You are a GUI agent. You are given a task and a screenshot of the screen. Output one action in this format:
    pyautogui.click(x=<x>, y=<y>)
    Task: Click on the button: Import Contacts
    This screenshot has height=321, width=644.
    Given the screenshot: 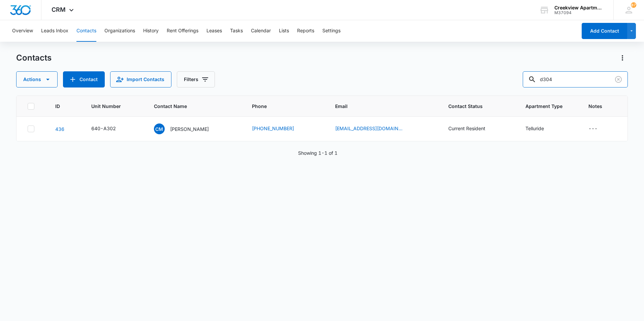 What is the action you would take?
    pyautogui.click(x=141, y=80)
    